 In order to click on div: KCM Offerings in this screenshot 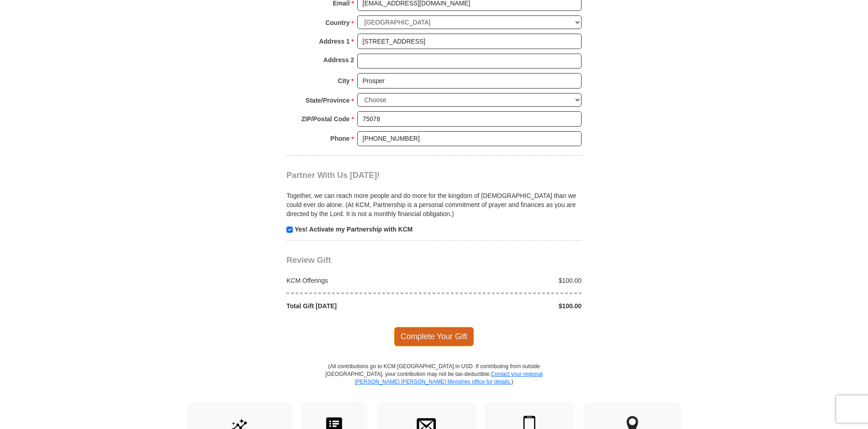, I will do `click(358, 281)`.